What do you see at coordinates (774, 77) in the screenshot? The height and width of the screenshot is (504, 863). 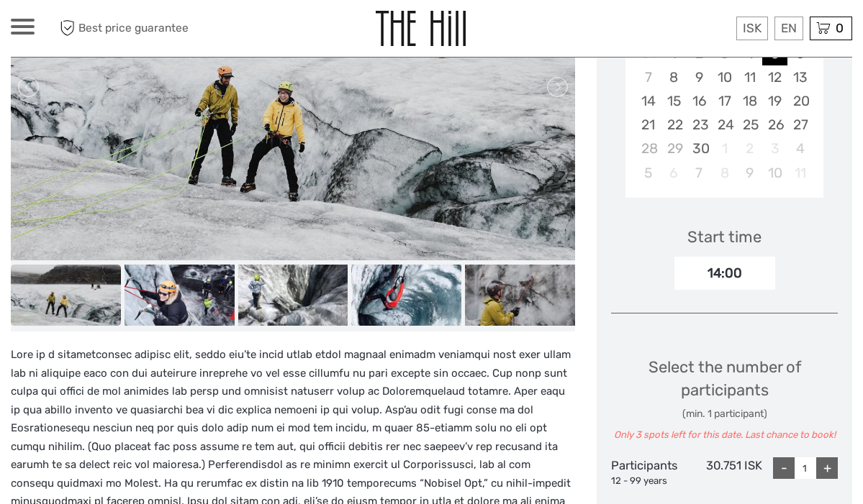 I see `div: Choose Friday, September 12th, 2025` at bounding box center [774, 77].